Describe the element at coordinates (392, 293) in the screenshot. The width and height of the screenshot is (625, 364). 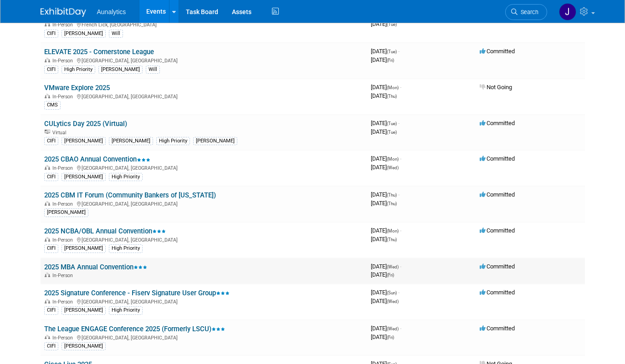
I see `span: (Sun)` at that location.